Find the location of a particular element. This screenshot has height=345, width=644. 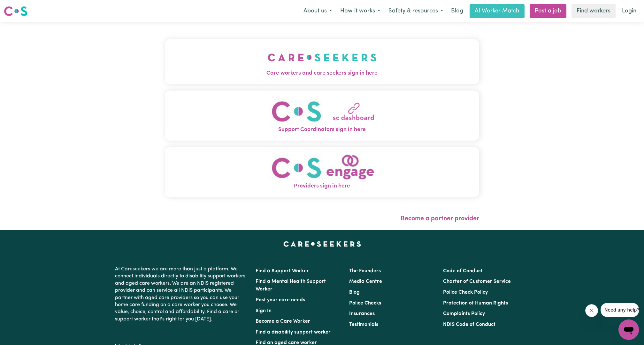

a: NDIS Code of Conduct is located at coordinates (469, 325).